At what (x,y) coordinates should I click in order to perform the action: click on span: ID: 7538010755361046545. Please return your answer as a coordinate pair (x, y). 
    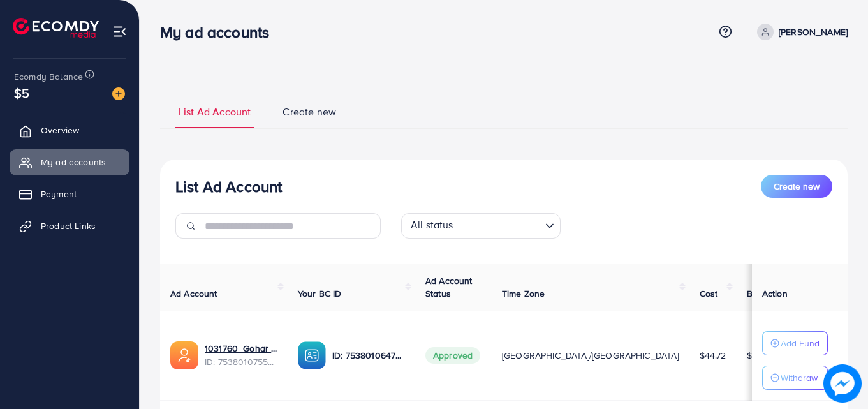
    Looking at the image, I should click on (241, 362).